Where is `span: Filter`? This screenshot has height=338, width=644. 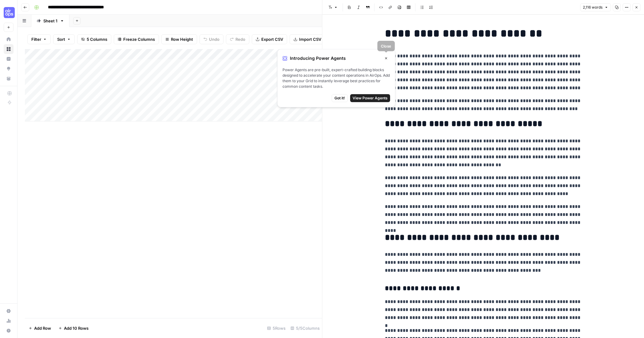
span: Filter is located at coordinates (36, 39).